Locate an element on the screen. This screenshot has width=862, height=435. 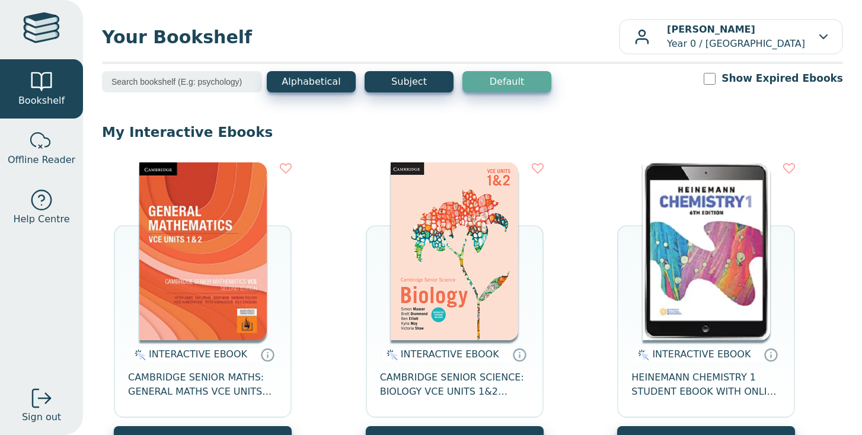
button: Alphabetical is located at coordinates (311, 82).